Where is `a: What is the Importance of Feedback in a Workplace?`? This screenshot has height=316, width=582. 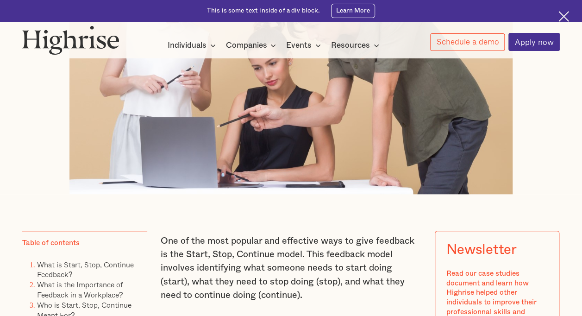
a: What is the Importance of Feedback in a Workplace? is located at coordinates (80, 290).